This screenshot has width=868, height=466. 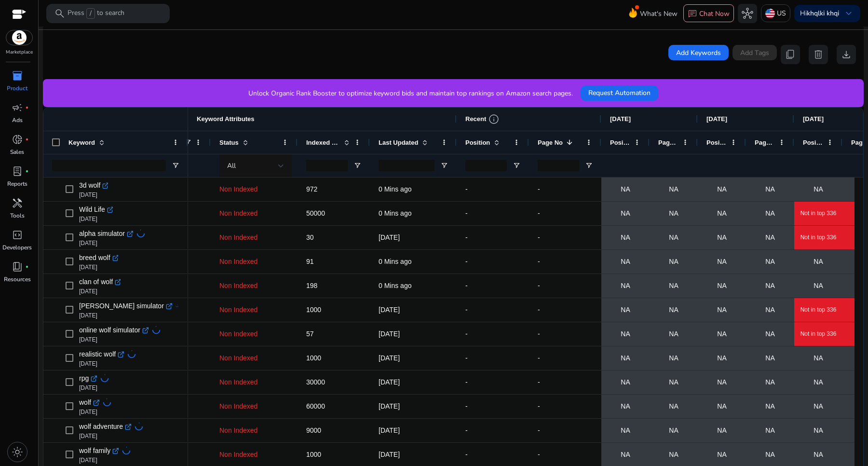 What do you see at coordinates (20, 52) in the screenshot?
I see `p: Marketplace` at bounding box center [20, 52].